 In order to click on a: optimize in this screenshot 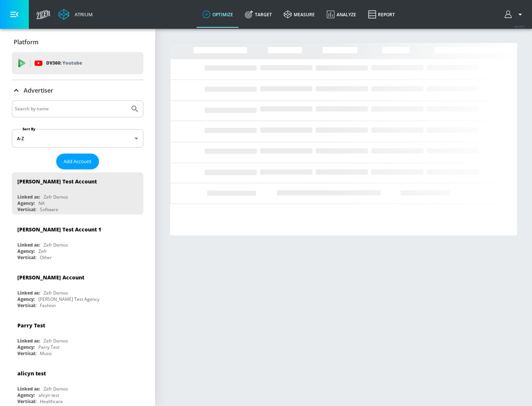, I will do `click(218, 14)`.